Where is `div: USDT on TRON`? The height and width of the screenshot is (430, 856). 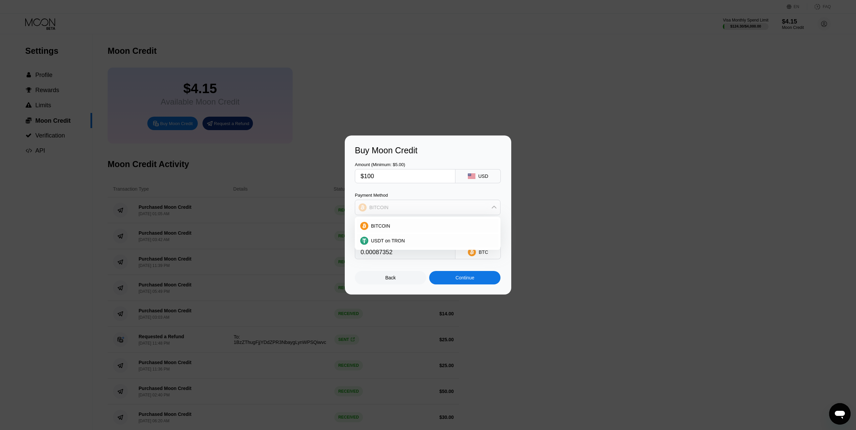
div: USDT on TRON is located at coordinates (428, 241).